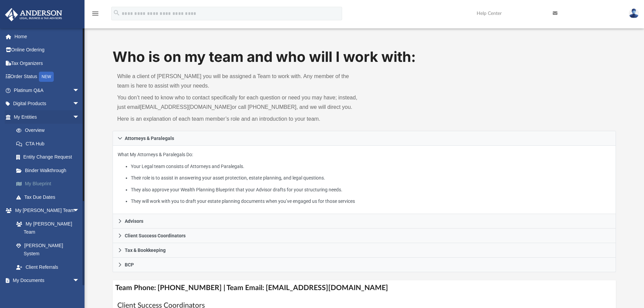 The image size is (644, 308). Describe the element at coordinates (371, 201) in the screenshot. I see `li: They will work with you to draft your estate planning documents when you’ve engaged us for those ...` at that location.